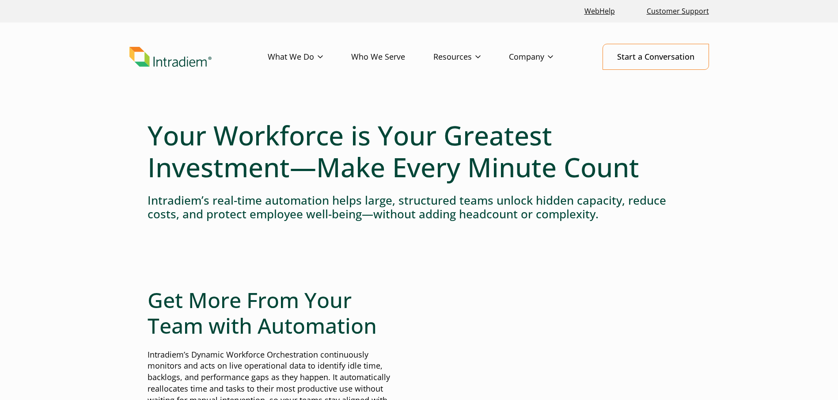 This screenshot has height=400, width=838. What do you see at coordinates (419, 151) in the screenshot?
I see `h1: Your Workforce is Your Greatest Investment—Make Every Minute Count` at bounding box center [419, 151].